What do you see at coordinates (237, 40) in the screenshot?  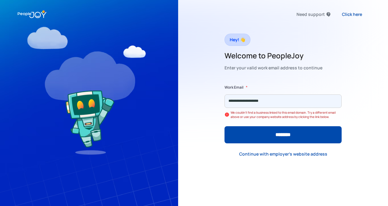 I see `div: Hey! 👋` at bounding box center [237, 40].